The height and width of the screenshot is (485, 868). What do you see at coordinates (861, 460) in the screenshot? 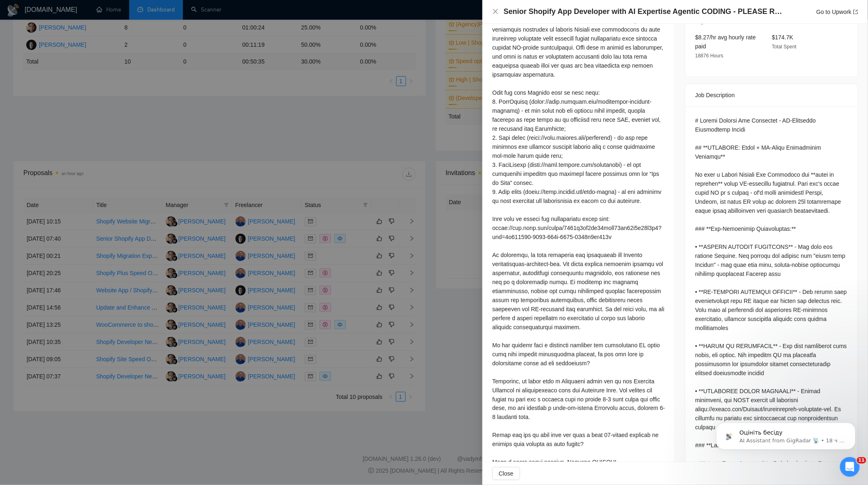
I see `span: 11` at bounding box center [861, 460].